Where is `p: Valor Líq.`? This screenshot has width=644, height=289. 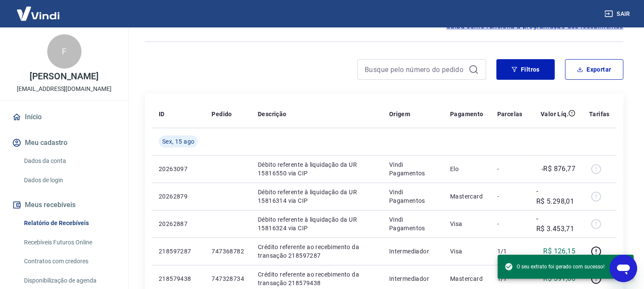
p: Valor Líq. is located at coordinates (554, 114).